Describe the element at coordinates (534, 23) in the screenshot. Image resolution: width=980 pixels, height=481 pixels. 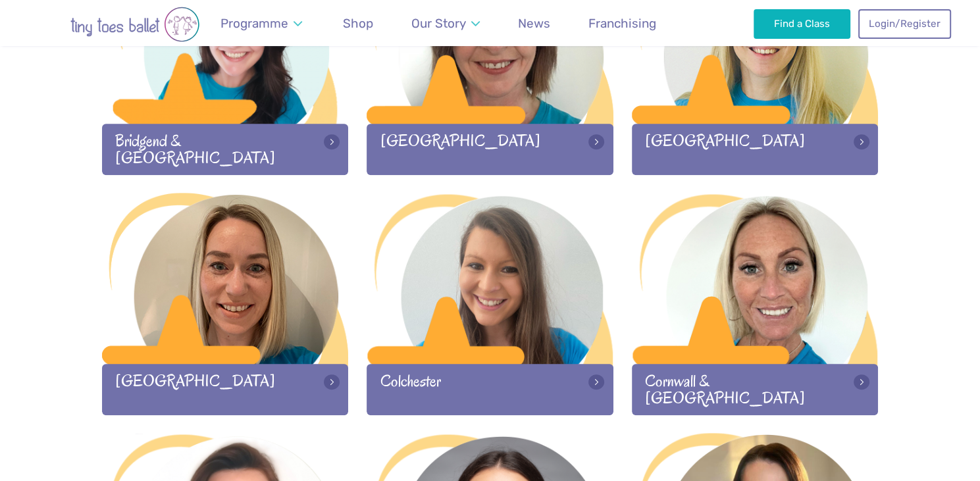
I see `span: News` at that location.